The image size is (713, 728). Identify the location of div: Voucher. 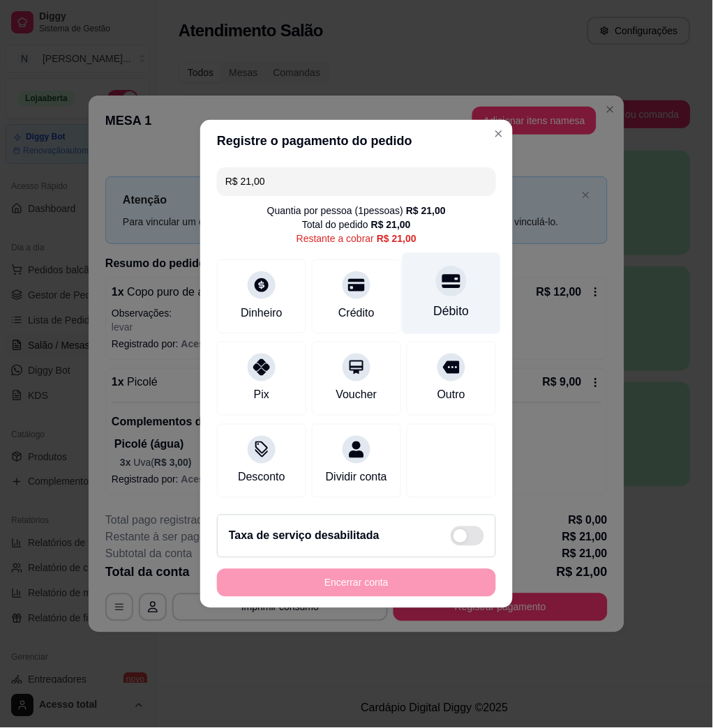
(356, 395).